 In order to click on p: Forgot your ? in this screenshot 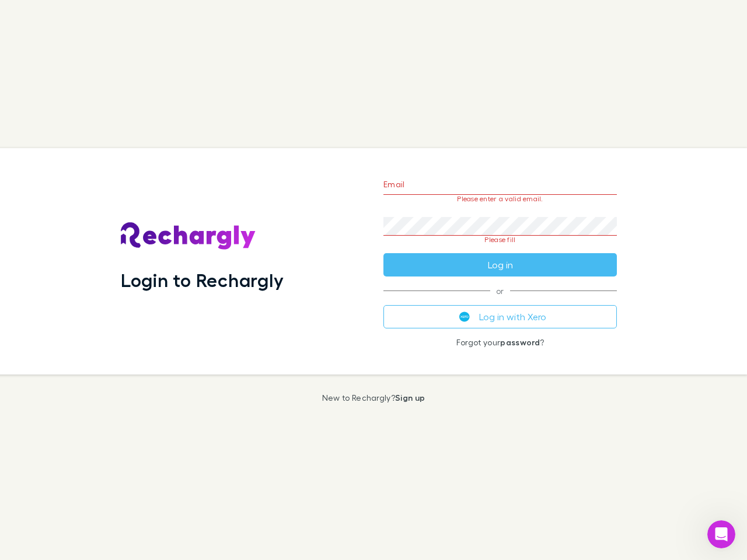, I will do `click(500, 342)`.